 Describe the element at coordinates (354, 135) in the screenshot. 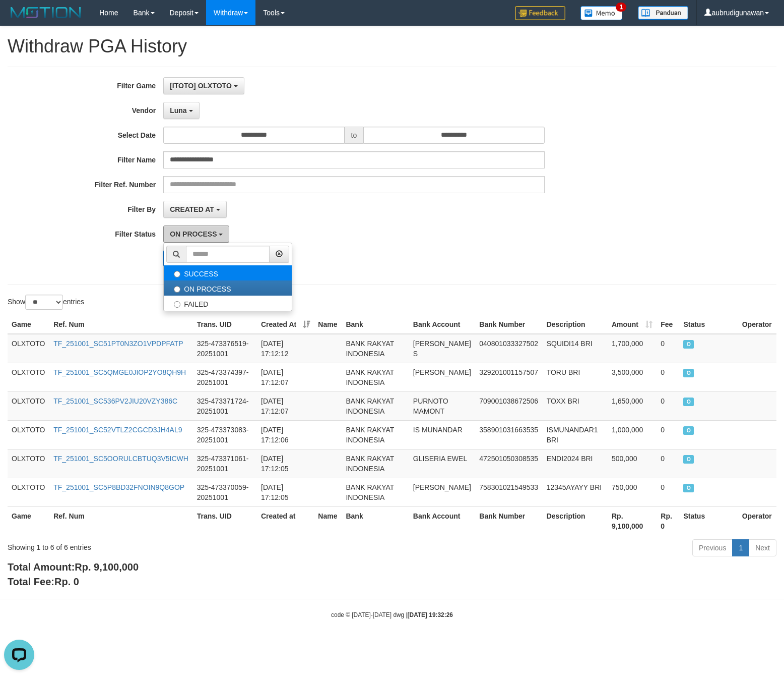

I see `span: to` at that location.